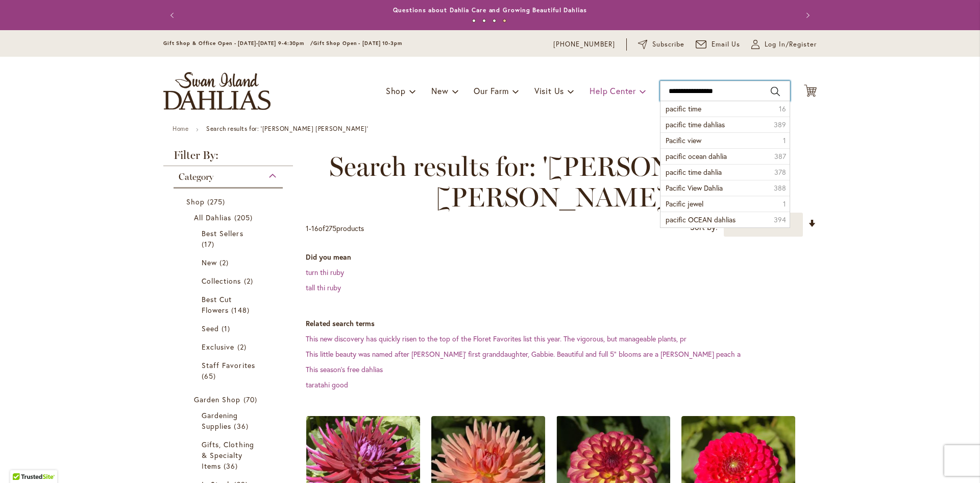 Image resolution: width=980 pixels, height=483 pixels. Describe the element at coordinates (612, 91) in the screenshot. I see `span: Help Center` at that location.